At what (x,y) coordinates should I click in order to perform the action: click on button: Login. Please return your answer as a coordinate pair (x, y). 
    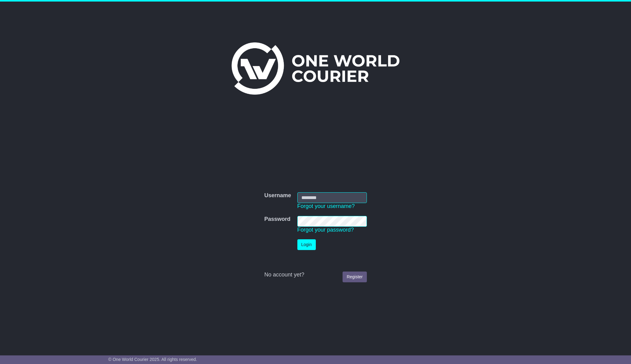
    Looking at the image, I should click on (307, 245).